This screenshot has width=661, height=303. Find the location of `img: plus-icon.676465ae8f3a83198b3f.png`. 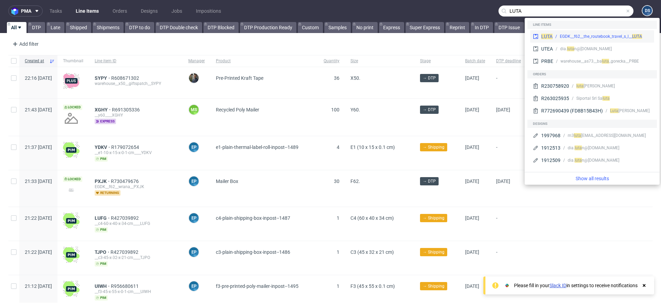

img: plus-icon.676465ae8f3a83198b3f.png is located at coordinates (71, 81).